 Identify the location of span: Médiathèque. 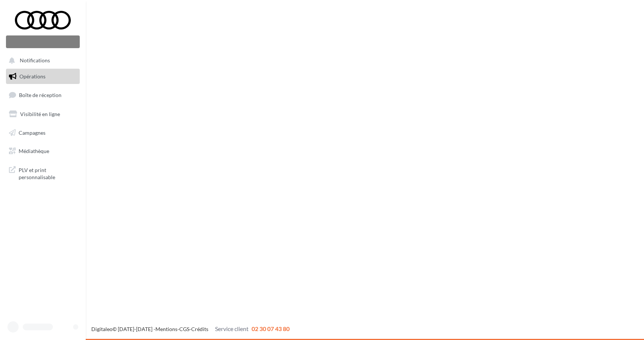
(34, 151).